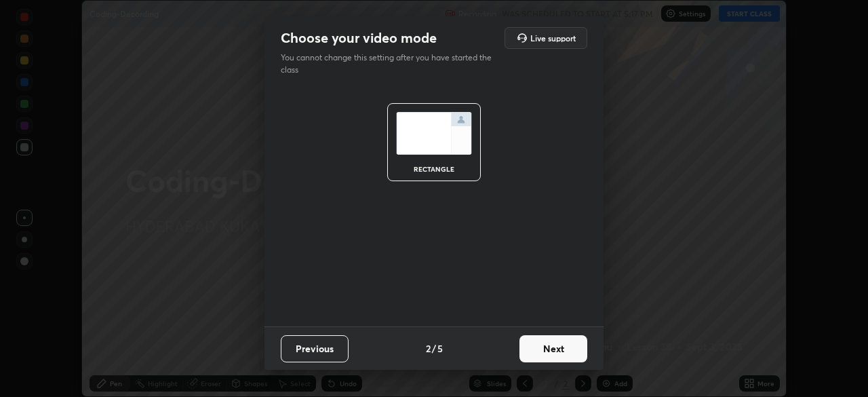 Image resolution: width=868 pixels, height=397 pixels. Describe the element at coordinates (315, 349) in the screenshot. I see `button: Previous` at that location.